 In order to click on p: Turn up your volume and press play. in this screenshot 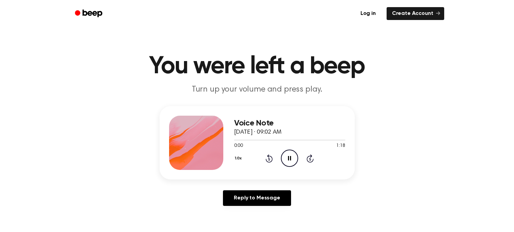, I will do `click(257, 90)`.